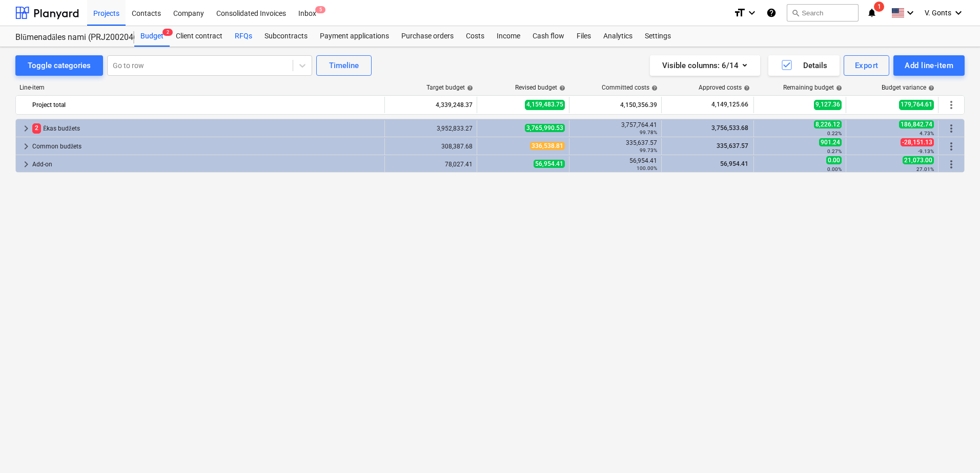 This screenshot has height=473, width=980. I want to click on a: Analytics, so click(618, 36).